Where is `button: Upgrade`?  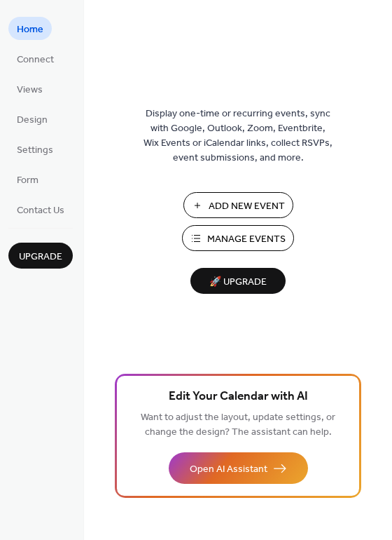 button: Upgrade is located at coordinates (40, 256).